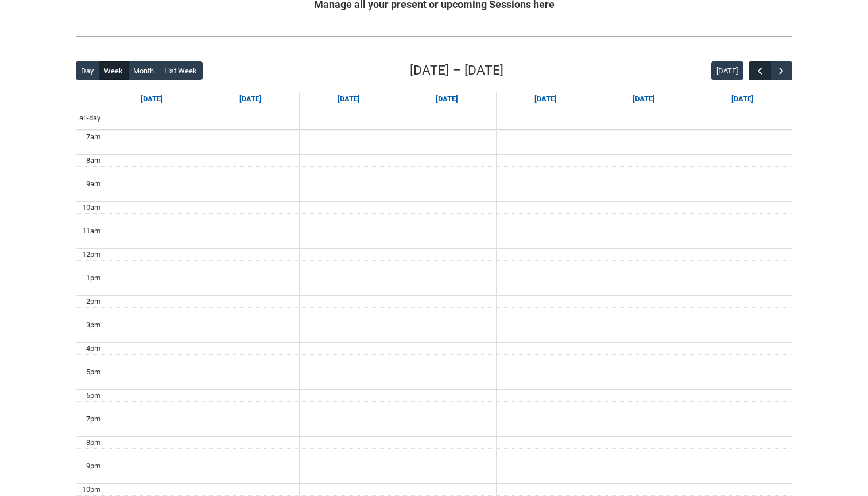  Describe the element at coordinates (113, 71) in the screenshot. I see `button: Week` at that location.